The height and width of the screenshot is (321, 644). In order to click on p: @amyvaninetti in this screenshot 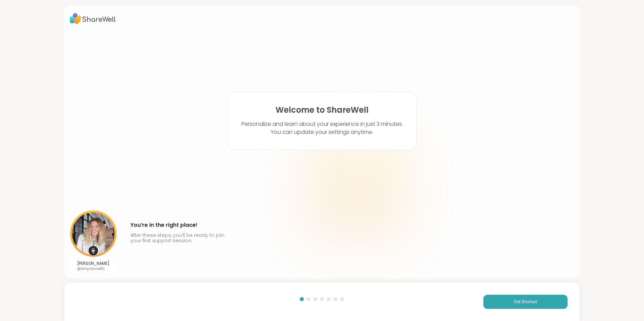, I will do `click(93, 269)`.